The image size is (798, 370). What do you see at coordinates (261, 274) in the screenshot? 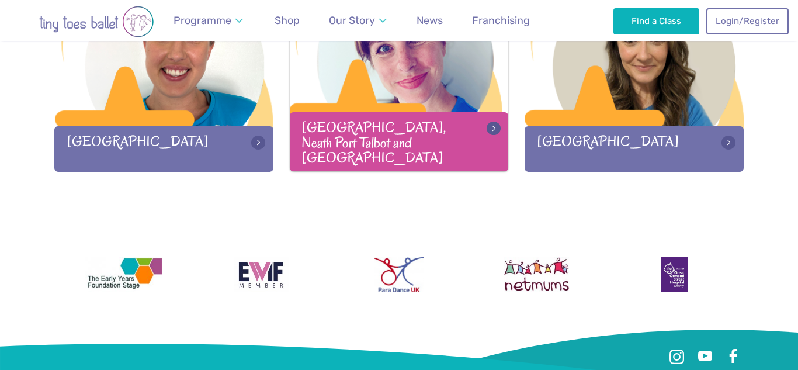
I see `img: Encouraging Women Into Franchising` at bounding box center [261, 274].